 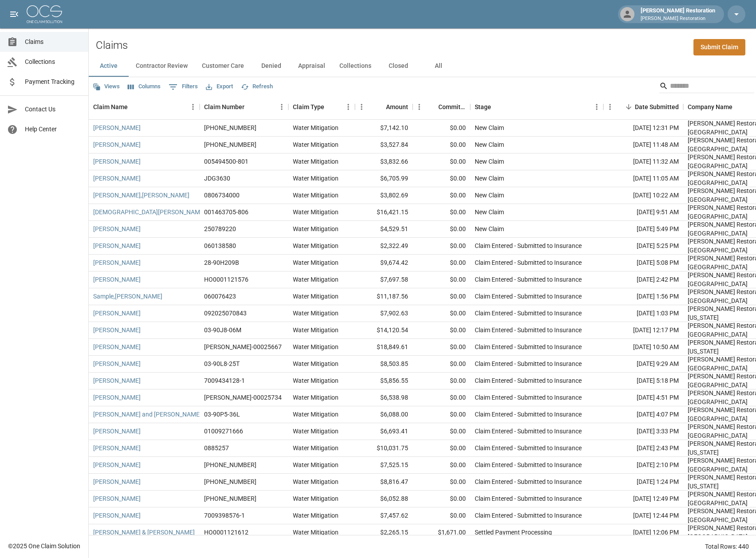 I want to click on div: 0885257, so click(x=217, y=448).